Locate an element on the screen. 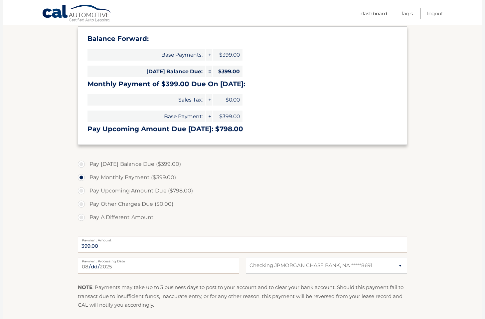 This screenshot has width=485, height=319. label: Pay Upcoming Amount Due ($798.00) is located at coordinates (243, 191).